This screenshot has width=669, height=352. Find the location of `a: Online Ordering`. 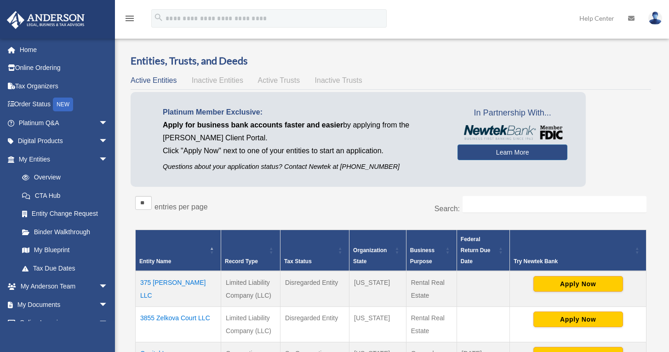

a: Online Ordering is located at coordinates (64, 68).